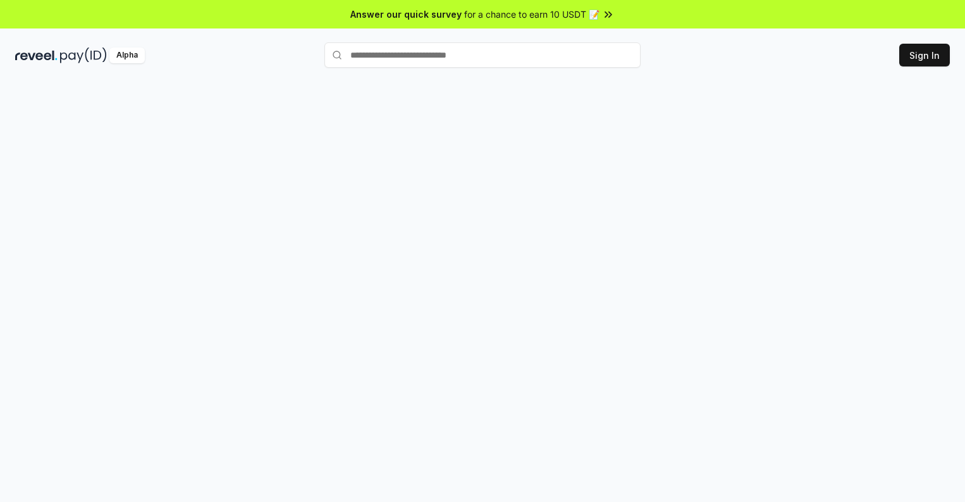 This screenshot has width=965, height=502. Describe the element at coordinates (36, 55) in the screenshot. I see `img: reveel_dark` at that location.